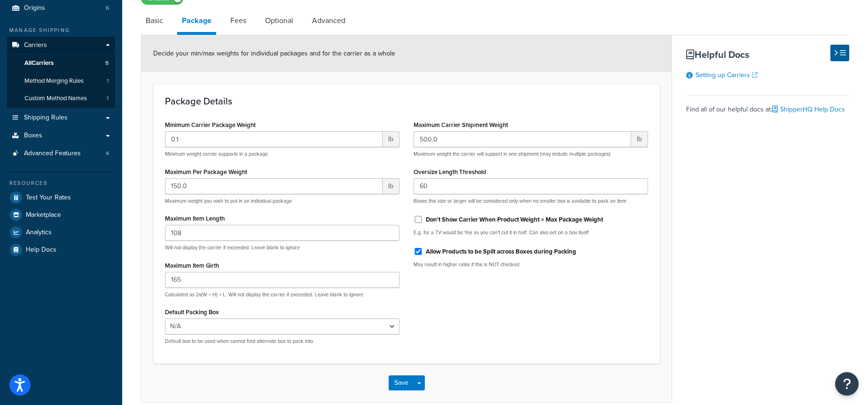 The image size is (868, 405). Describe the element at coordinates (61, 232) in the screenshot. I see `a: Analytics` at that location.